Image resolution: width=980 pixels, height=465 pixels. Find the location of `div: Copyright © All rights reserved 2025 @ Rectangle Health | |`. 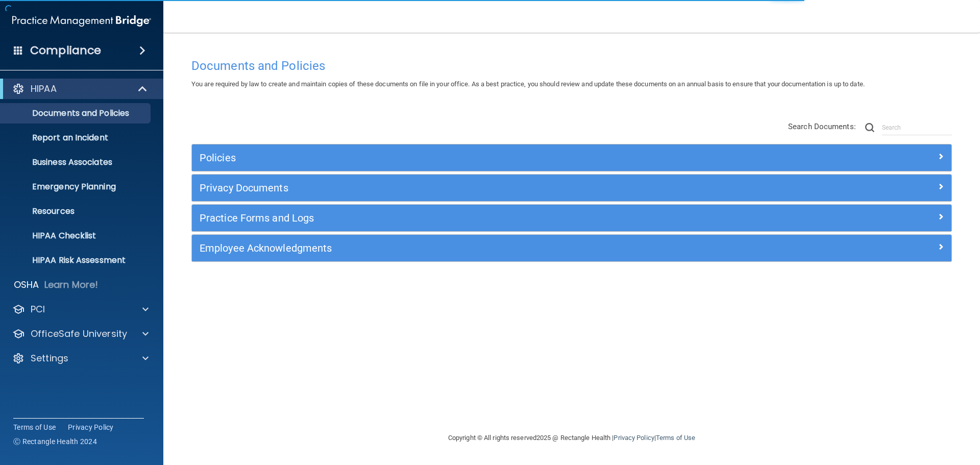

div: Copyright © All rights reserved 2025 @ Rectangle Health | | is located at coordinates (571, 438).